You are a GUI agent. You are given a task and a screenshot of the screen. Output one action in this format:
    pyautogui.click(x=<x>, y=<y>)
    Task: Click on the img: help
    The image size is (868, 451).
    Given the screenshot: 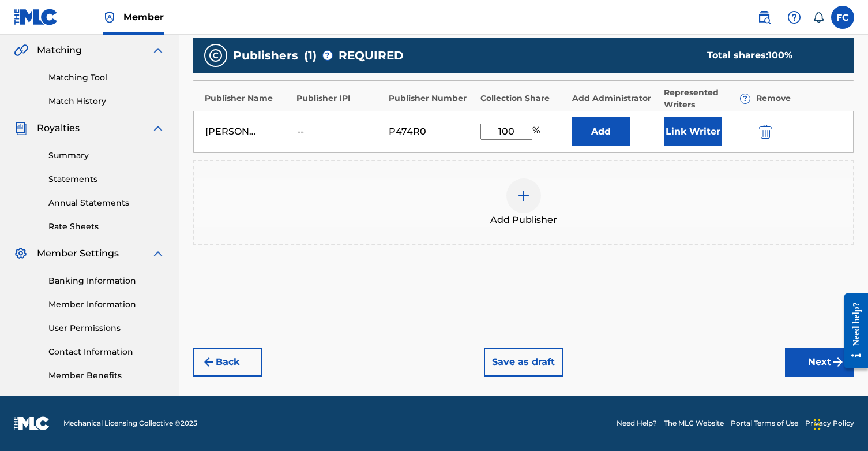 What is the action you would take?
    pyautogui.click(x=794, y=18)
    